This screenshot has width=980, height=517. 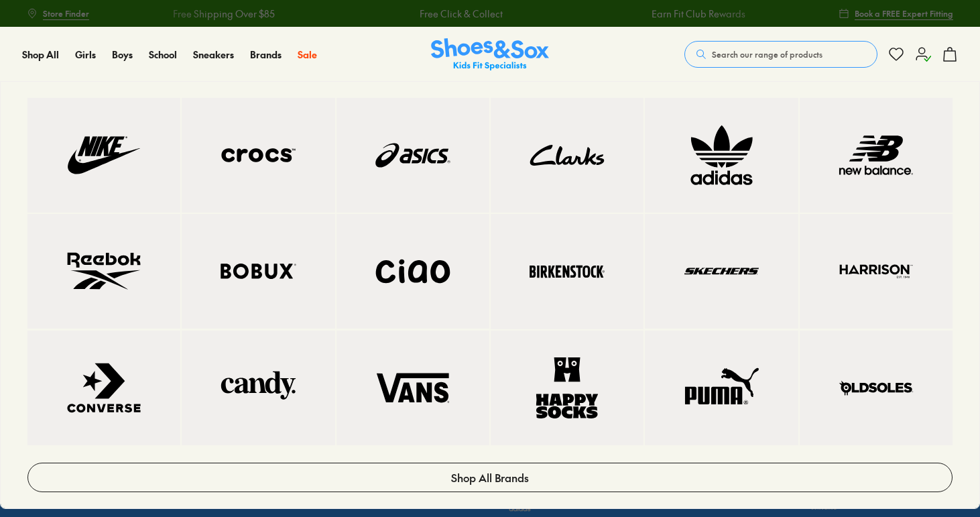 I want to click on a: Store Finder, so click(x=57, y=13).